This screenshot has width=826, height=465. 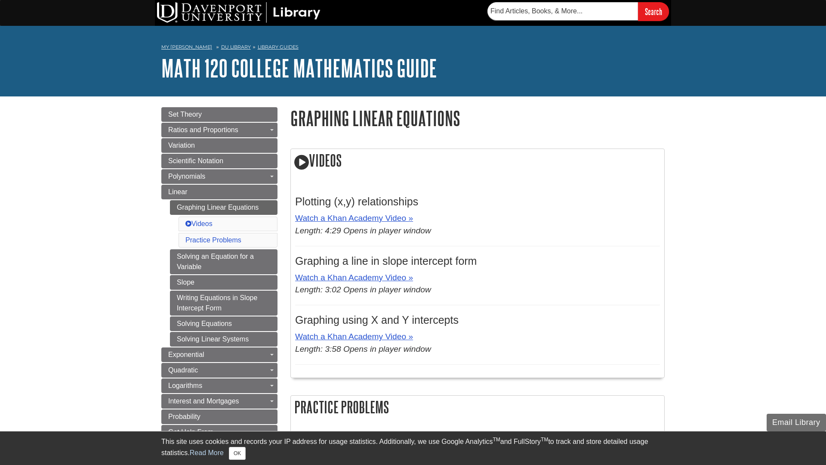 What do you see at coordinates (219, 161) in the screenshot?
I see `a: Scientific Notation` at bounding box center [219, 161].